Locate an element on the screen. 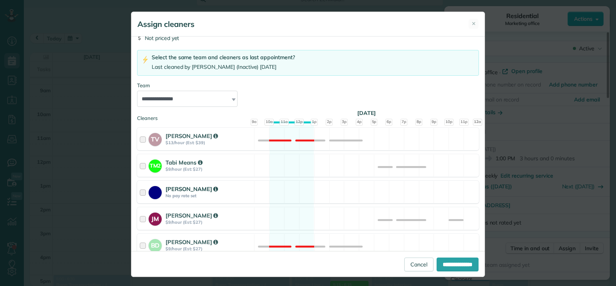  strong: TV is located at coordinates (155, 138).